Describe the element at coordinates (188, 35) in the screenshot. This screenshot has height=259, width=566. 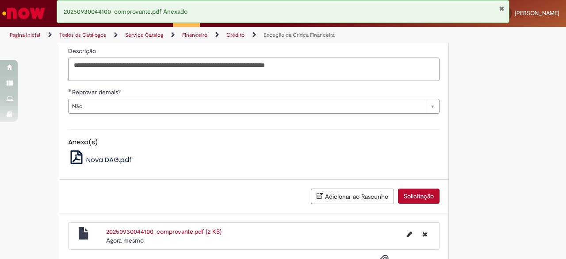
I see `ul: Trilhas de página` at that location.